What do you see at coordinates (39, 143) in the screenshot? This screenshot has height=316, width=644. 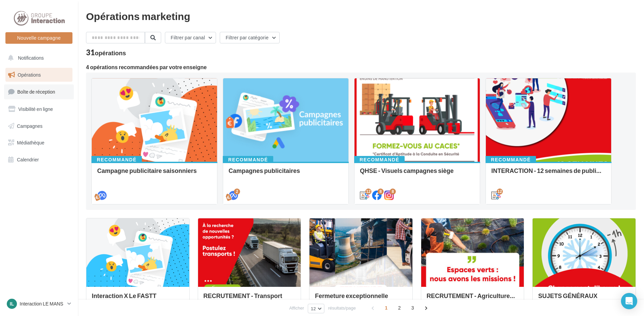 I see `a: Médiathèque` at bounding box center [39, 143].